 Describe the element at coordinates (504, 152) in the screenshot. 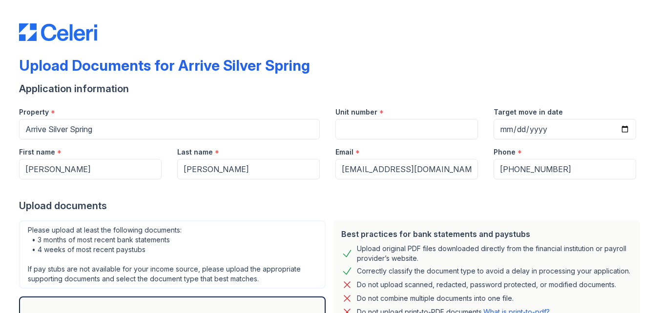

I see `label: Phone` at that location.